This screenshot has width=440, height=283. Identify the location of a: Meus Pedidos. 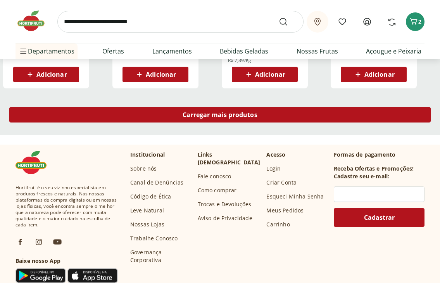
(285, 210).